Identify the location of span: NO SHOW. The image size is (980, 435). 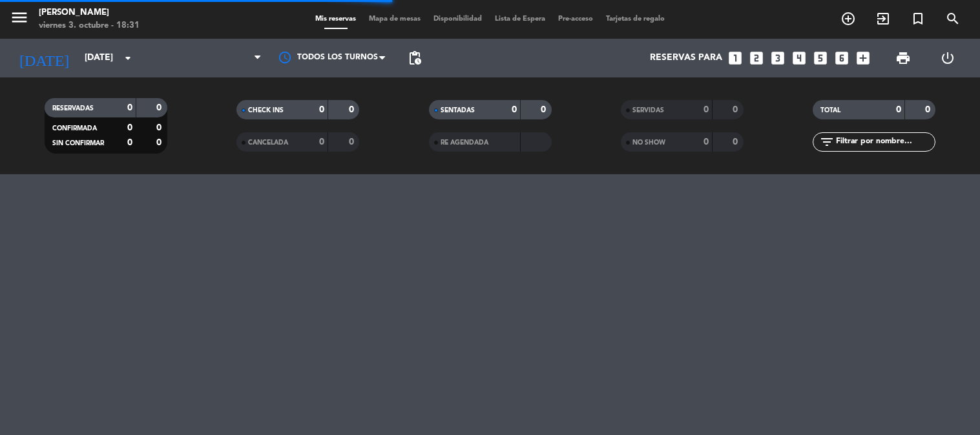
(649, 143).